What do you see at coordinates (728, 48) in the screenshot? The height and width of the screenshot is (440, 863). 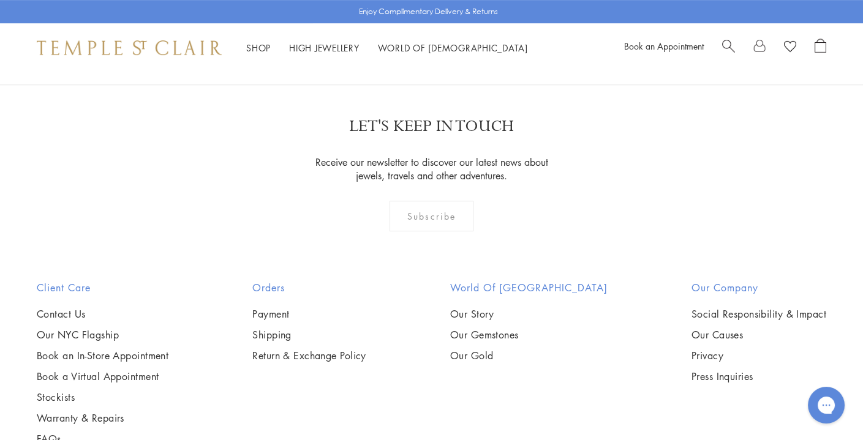 I see `a: Search` at bounding box center [728, 48].